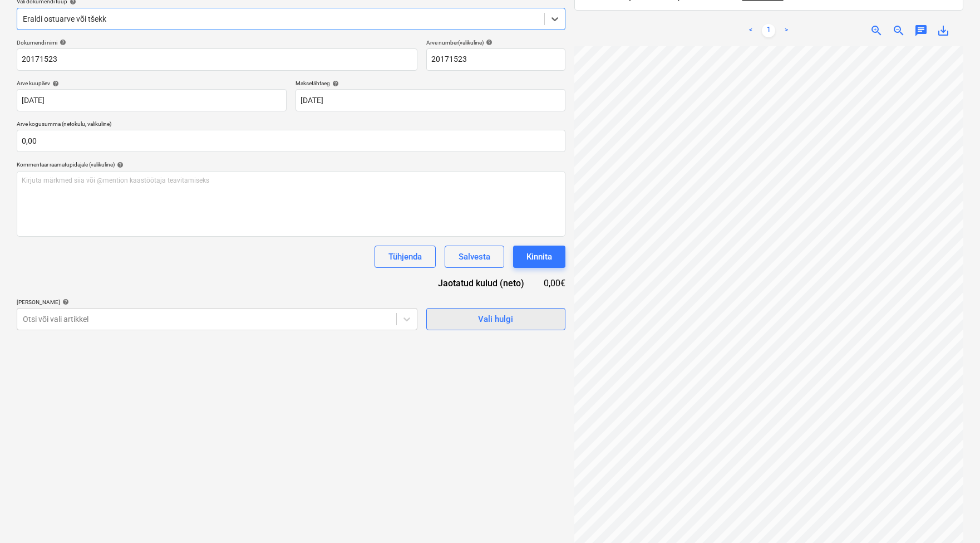 This screenshot has height=543, width=980. Describe the element at coordinates (430, 100) in the screenshot. I see `input: Tähtaega pole määratud` at that location.